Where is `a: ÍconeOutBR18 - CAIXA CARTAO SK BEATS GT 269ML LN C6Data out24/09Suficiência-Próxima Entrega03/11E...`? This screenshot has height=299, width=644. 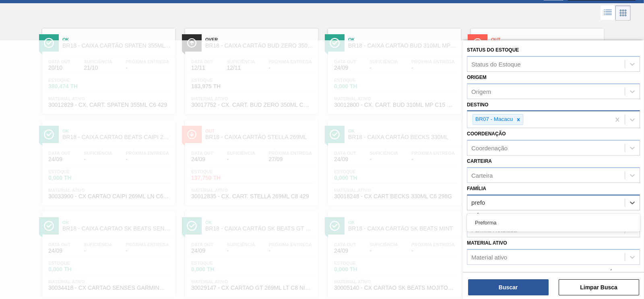
a: ÍconeOutBR18 - CAIXA CARTAO SK BEATS GT 269ML LN C6Data out24/09Suficiência-Próxima Entrega03/11E... is located at coordinates (536, 68).